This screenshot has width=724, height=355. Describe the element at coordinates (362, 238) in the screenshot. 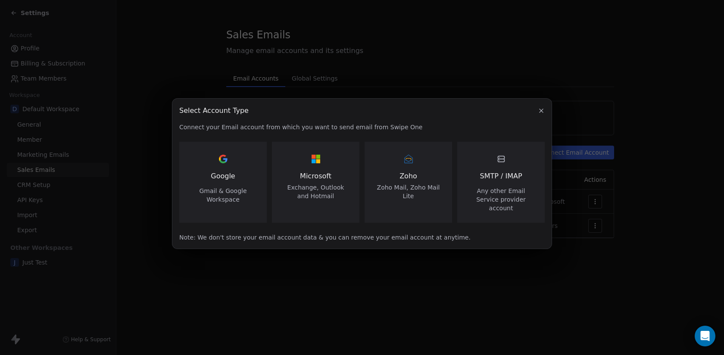

I see `span: Note: We don't store your email account data & you can remove your email account at anytime.` at that location.